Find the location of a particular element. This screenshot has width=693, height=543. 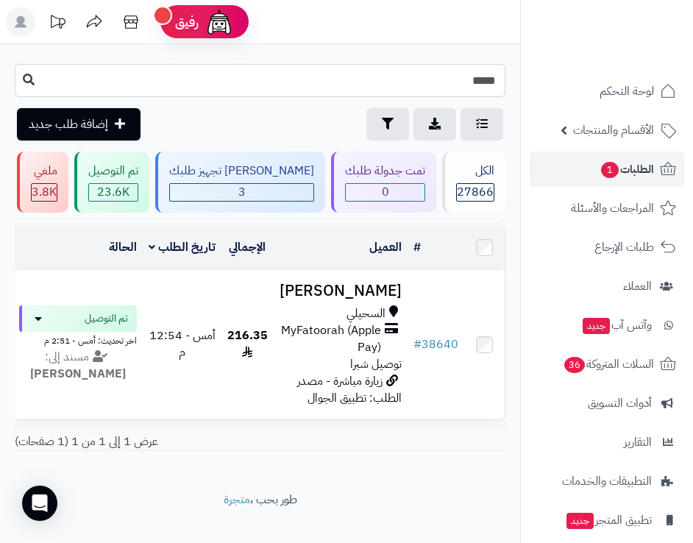

span: 216.35 is located at coordinates (247, 343).